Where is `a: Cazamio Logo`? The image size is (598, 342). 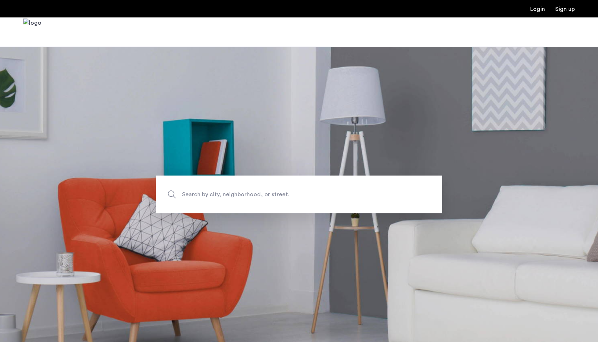 a: Cazamio Logo is located at coordinates (32, 32).